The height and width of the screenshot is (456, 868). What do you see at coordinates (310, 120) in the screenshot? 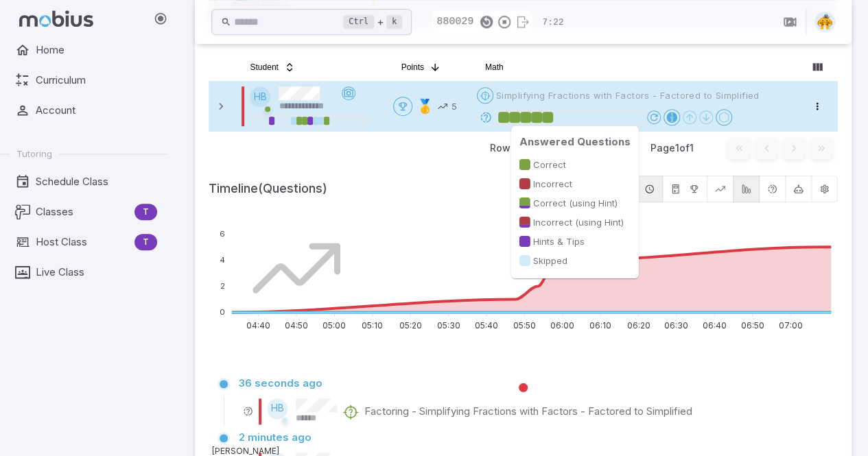
I see `div: Learning (Watching Video) - 5:06:17 PM` at bounding box center [310, 120].